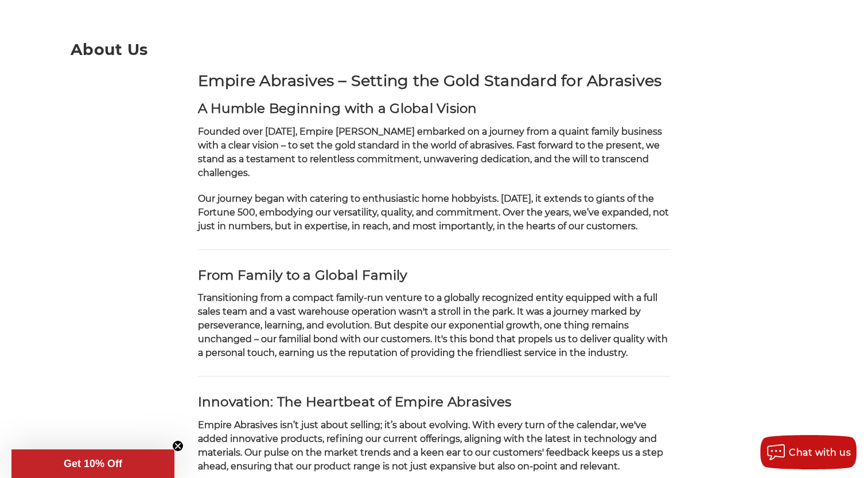 The image size is (868, 478). What do you see at coordinates (93, 464) in the screenshot?
I see `span: Get 10% Off` at bounding box center [93, 464].